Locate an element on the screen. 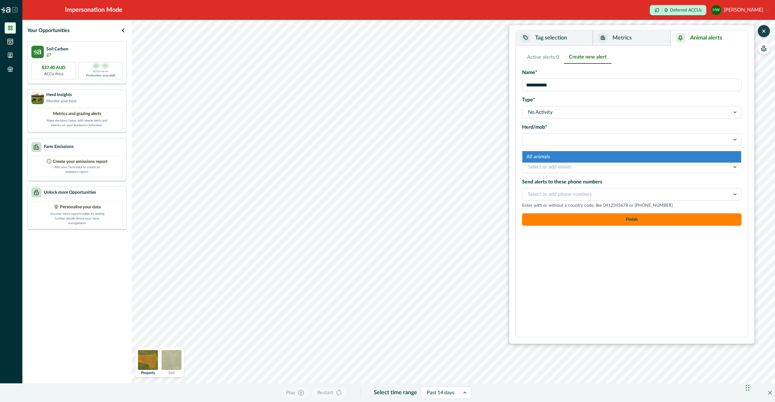  p: ACCUs/ha/pa is located at coordinates (100, 71).